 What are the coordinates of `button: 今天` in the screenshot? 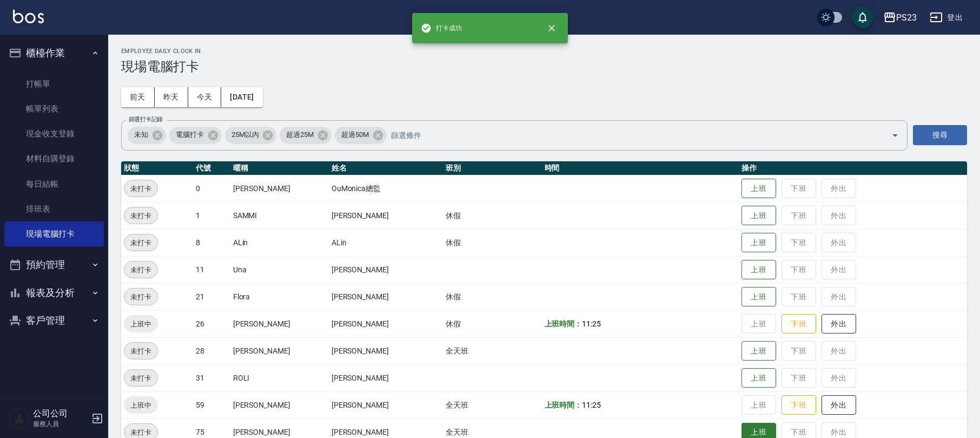 It's located at (205, 97).